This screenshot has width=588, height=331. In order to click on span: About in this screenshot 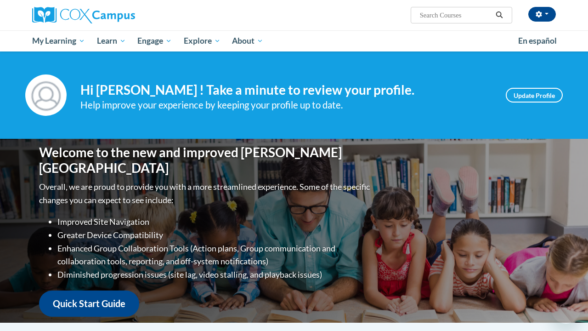, I will do `click(248, 41)`.